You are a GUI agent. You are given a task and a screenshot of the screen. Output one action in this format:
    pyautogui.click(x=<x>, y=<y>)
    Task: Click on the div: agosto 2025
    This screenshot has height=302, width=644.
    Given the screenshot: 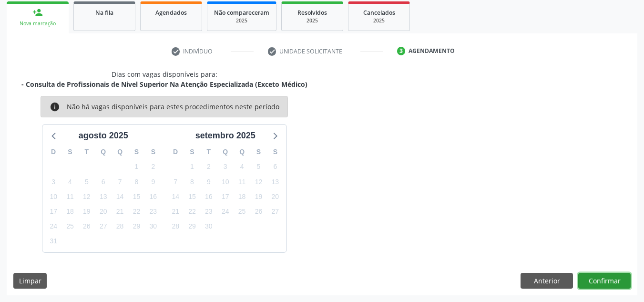 What is the action you would take?
    pyautogui.click(x=103, y=135)
    